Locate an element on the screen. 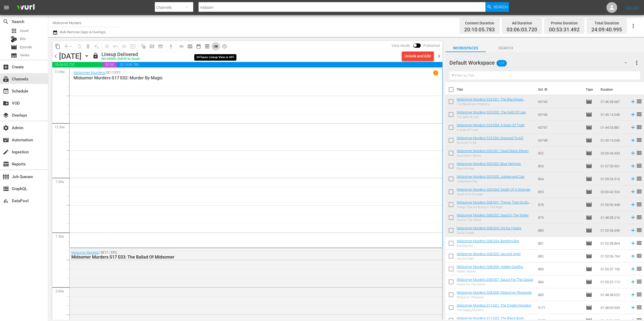 This screenshot has height=321, width=644. span: DataPool is located at coordinates (6, 201).